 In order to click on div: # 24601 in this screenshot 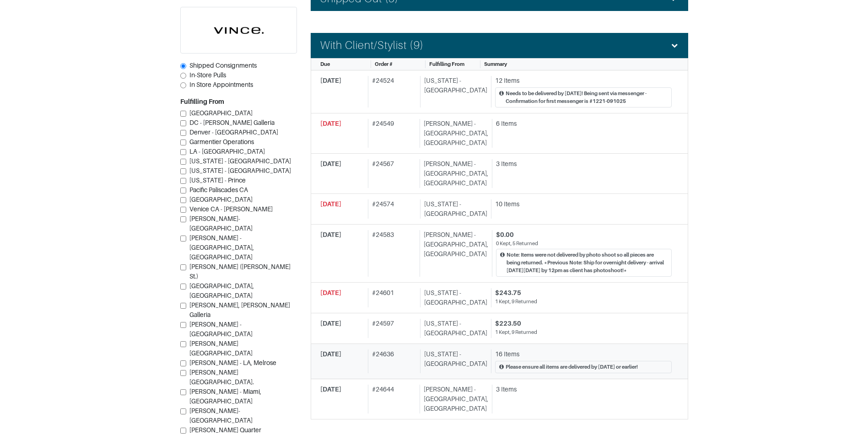, I will do `click(392, 298)`.